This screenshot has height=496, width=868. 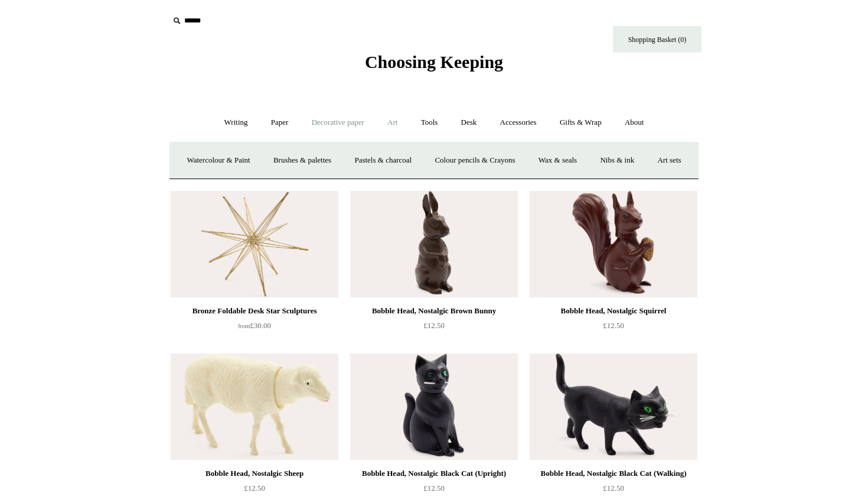 What do you see at coordinates (338, 122) in the screenshot?
I see `a: Decorative paper` at bounding box center [338, 122].